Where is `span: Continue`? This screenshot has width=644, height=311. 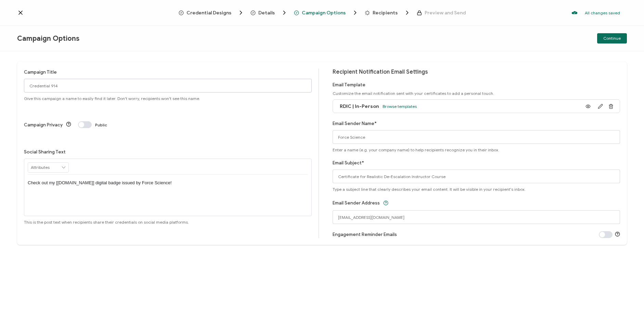
span: Continue is located at coordinates (612, 38).